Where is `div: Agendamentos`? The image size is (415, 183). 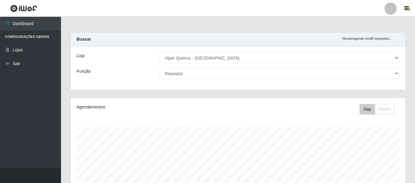
div: Agendamentos is located at coordinates (141, 107).